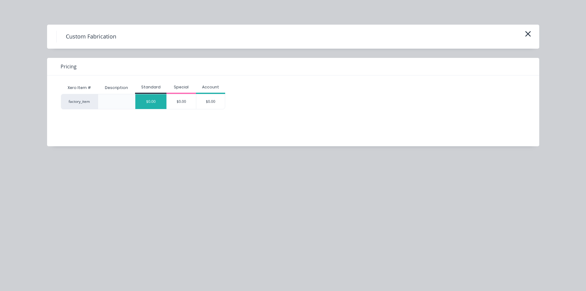 This screenshot has width=586, height=291. I want to click on div: Description, so click(116, 88).